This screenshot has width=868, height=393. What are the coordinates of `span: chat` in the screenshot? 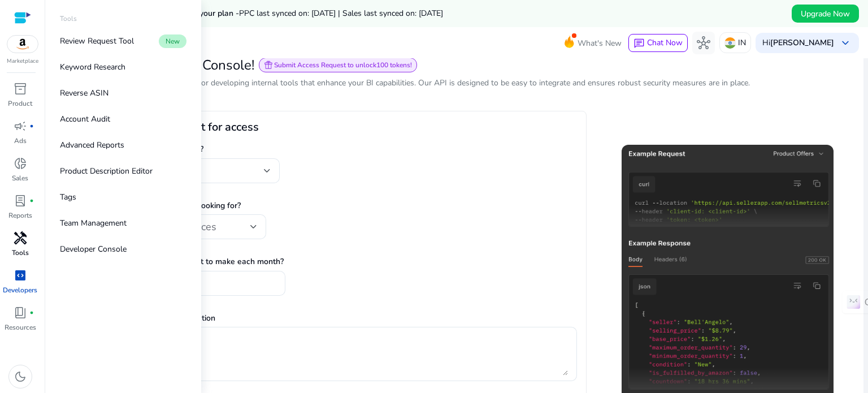 It's located at (639, 44).